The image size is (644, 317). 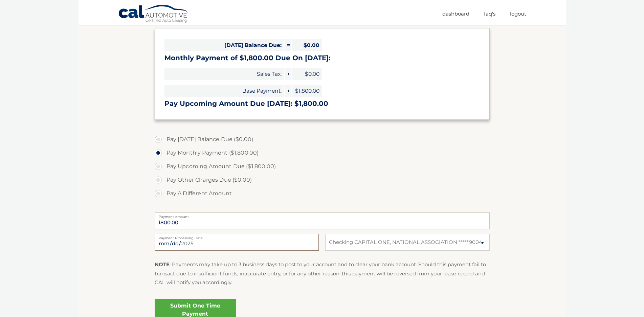 What do you see at coordinates (322, 166) in the screenshot?
I see `label: Pay Upcoming Amount Due ($1,800.00)` at bounding box center [322, 166].